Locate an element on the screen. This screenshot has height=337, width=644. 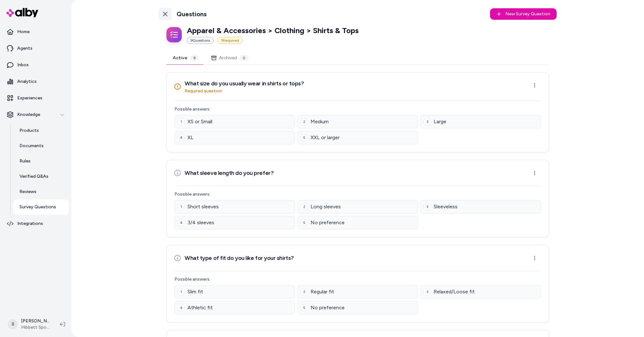
button: Active is located at coordinates (186, 58).